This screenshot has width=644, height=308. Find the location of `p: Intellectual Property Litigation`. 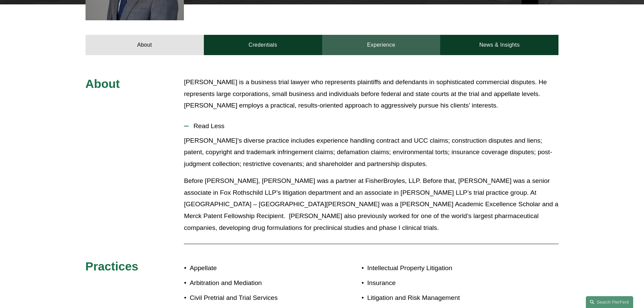

p: Intellectual Property Litigation is located at coordinates (443, 268).